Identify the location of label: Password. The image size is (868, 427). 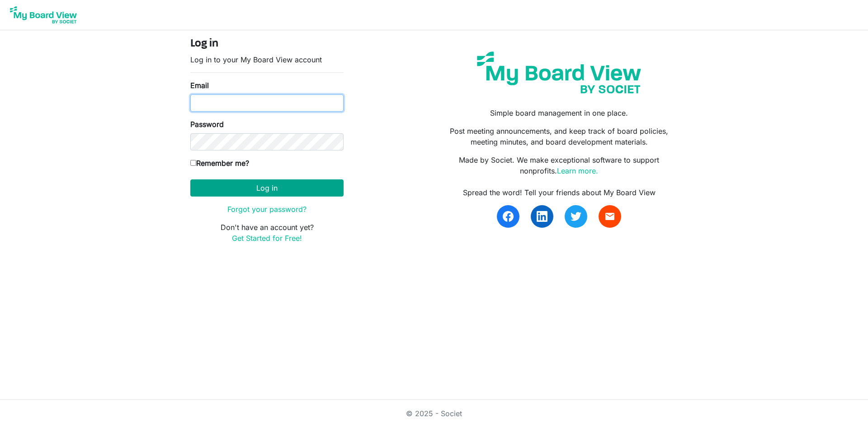
(207, 125).